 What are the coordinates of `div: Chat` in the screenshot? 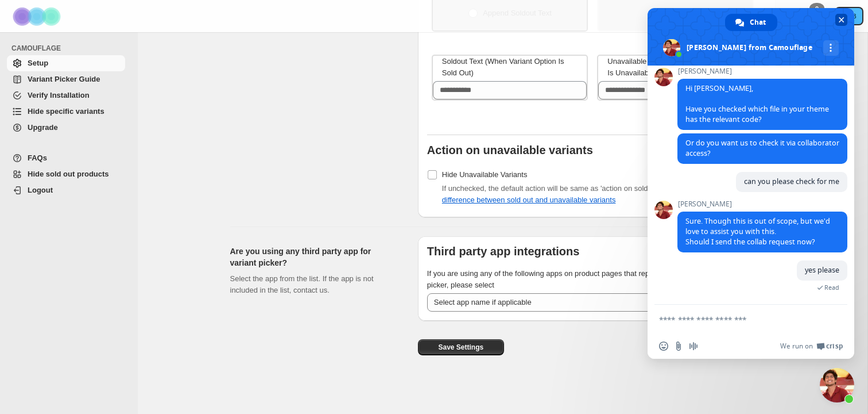 It's located at (751, 22).